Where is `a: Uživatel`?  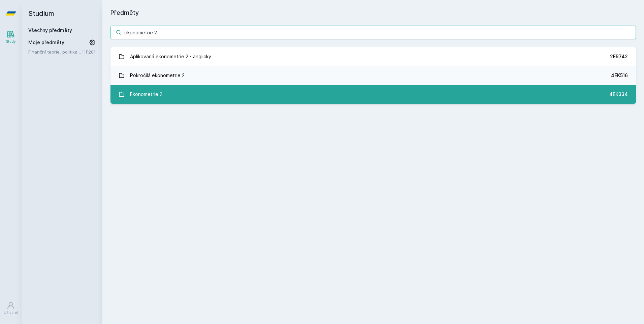
a: Uživatel is located at coordinates (11, 308).